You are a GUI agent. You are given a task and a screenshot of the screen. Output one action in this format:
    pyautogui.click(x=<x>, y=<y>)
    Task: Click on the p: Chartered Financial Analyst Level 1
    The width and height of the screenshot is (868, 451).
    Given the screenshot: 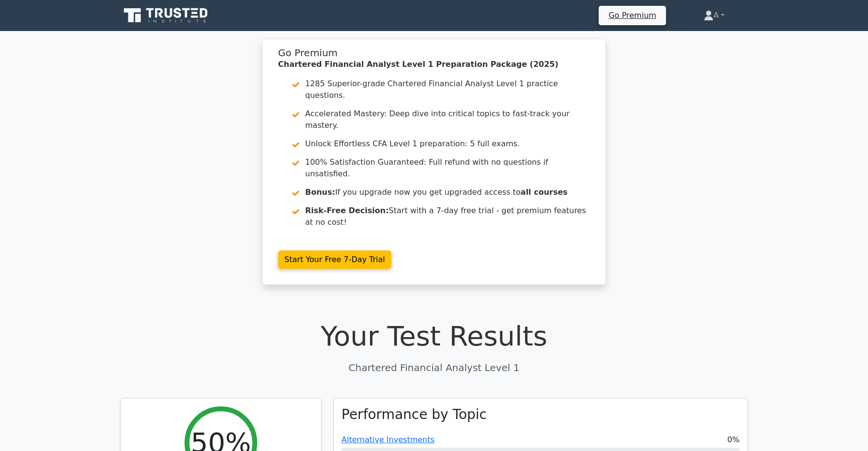 What is the action you would take?
    pyautogui.click(x=434, y=368)
    